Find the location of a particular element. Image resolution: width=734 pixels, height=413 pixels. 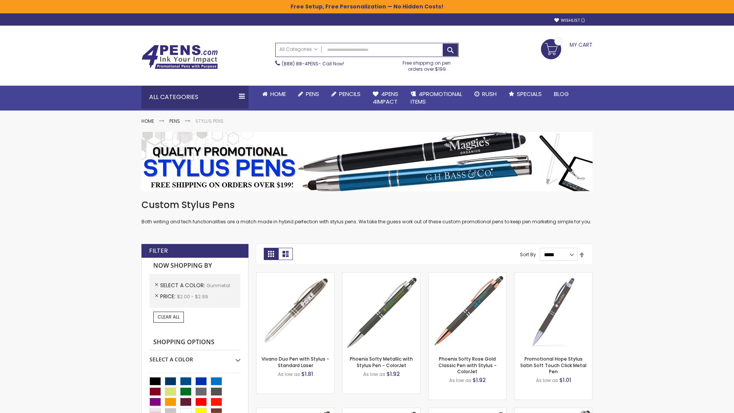

label: Sort By is located at coordinates (528, 254).